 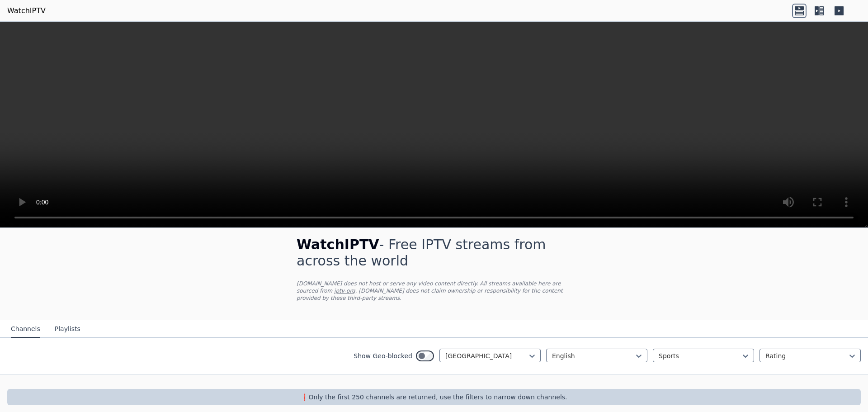 I want to click on label: Show Geo-blocked, so click(x=383, y=356).